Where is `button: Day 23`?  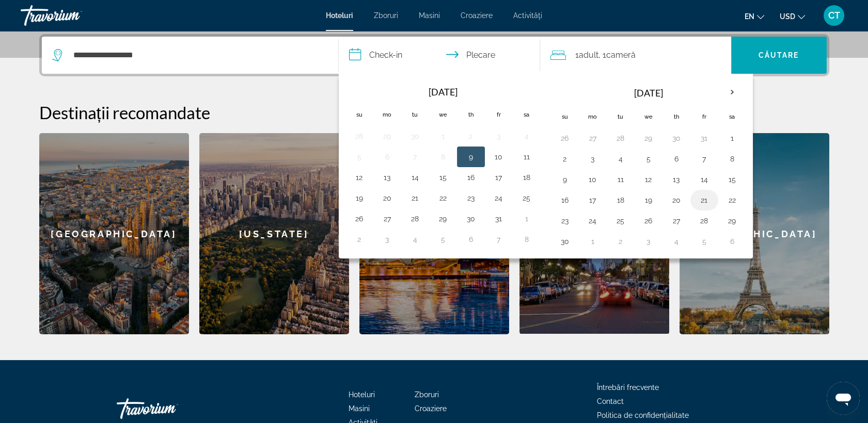 button: Day 23 is located at coordinates (565, 221).